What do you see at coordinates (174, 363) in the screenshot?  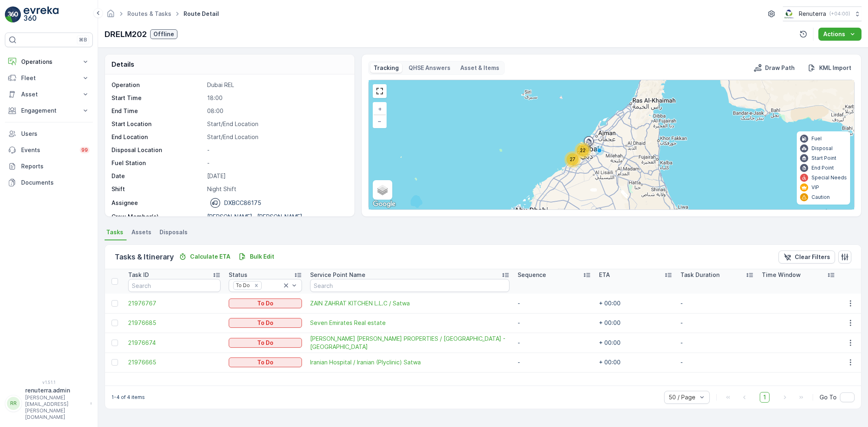 I see `a: 21976665` at bounding box center [174, 363].